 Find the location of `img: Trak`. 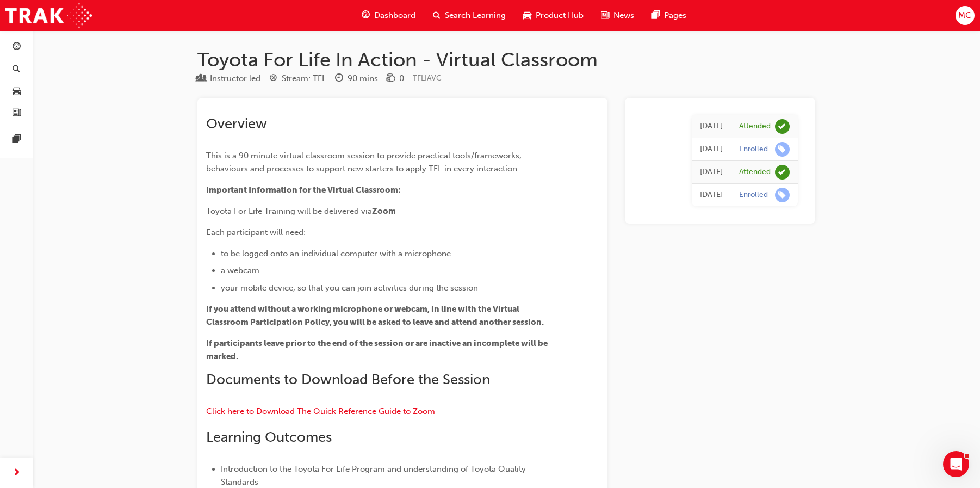

img: Trak is located at coordinates (49, 15).